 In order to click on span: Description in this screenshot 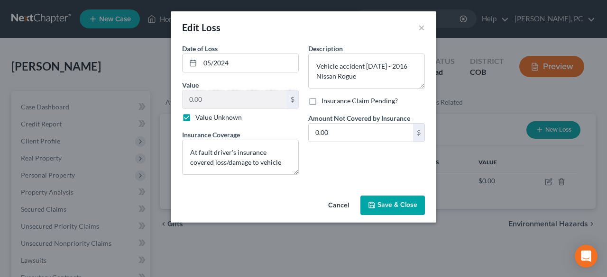, I will do `click(325, 48)`.